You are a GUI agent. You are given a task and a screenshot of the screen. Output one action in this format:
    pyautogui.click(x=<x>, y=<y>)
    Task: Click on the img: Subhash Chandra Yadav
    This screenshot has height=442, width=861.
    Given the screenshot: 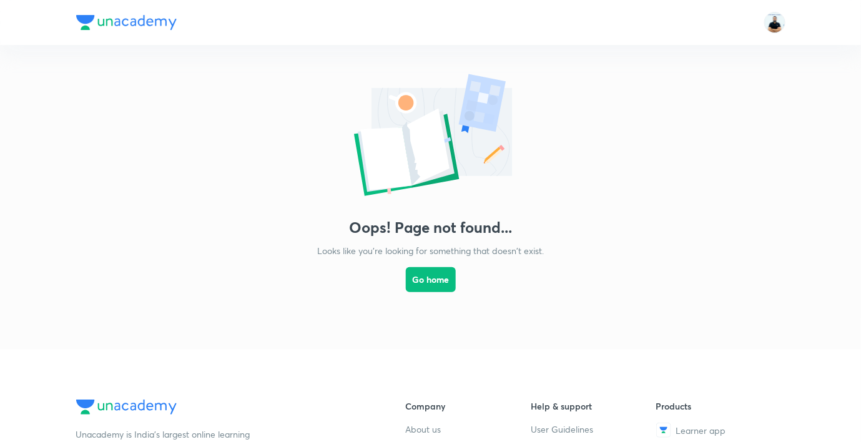 What is the action you would take?
    pyautogui.click(x=775, y=22)
    